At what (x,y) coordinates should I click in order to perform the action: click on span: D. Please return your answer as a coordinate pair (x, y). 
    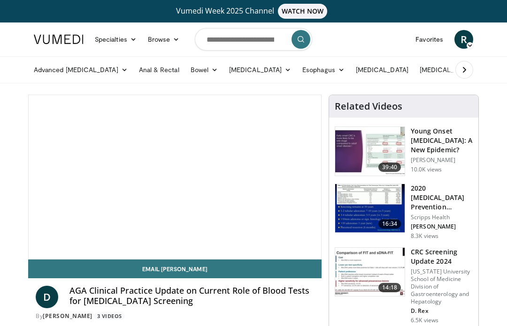
    Looking at the image, I should click on (47, 297).